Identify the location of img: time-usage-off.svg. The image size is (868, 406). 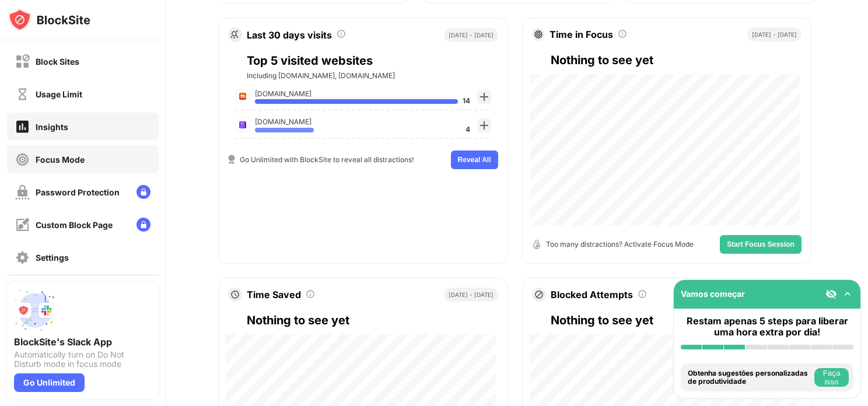
(22, 94).